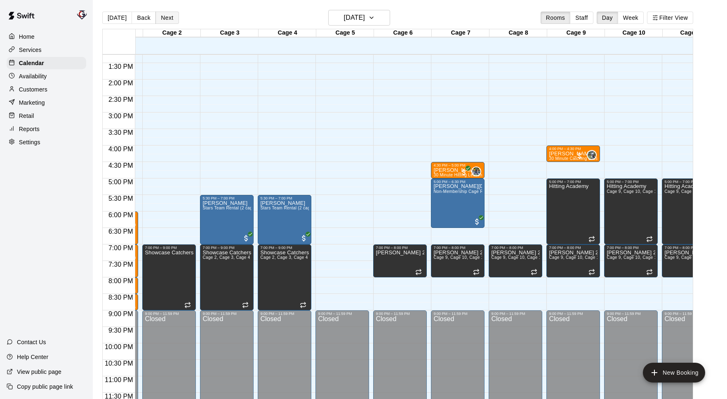  What do you see at coordinates (287, 33) in the screenshot?
I see `div: Cage 4` at bounding box center [287, 33].